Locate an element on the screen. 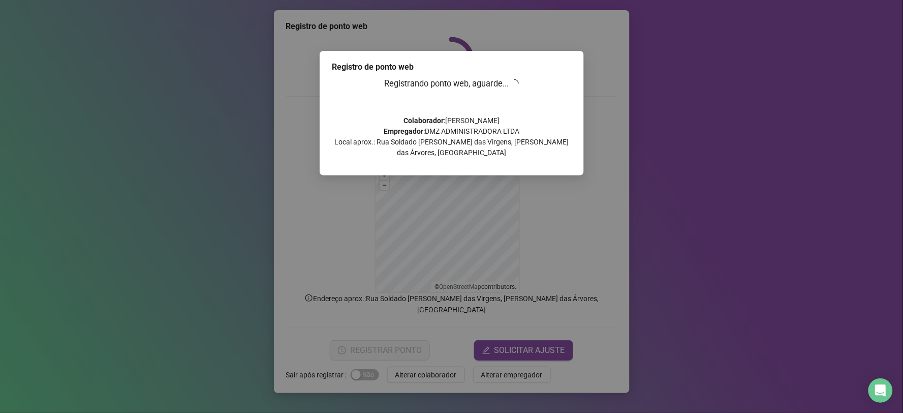  strong: Empregador is located at coordinates (403, 131).